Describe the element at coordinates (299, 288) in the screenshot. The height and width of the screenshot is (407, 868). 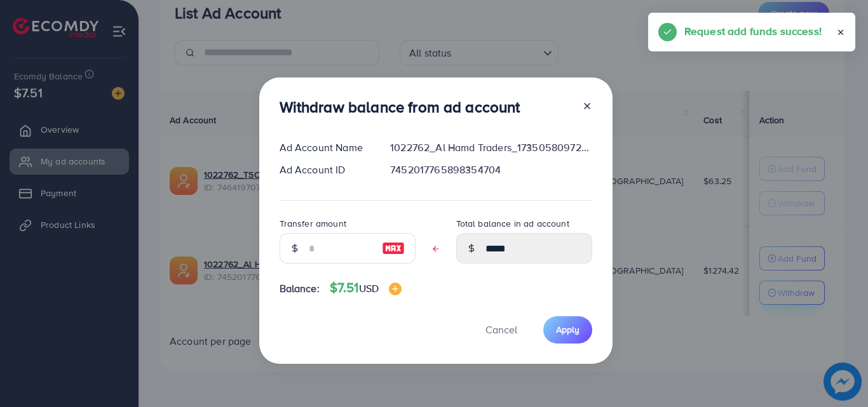
I see `span: Balance:` at that location.